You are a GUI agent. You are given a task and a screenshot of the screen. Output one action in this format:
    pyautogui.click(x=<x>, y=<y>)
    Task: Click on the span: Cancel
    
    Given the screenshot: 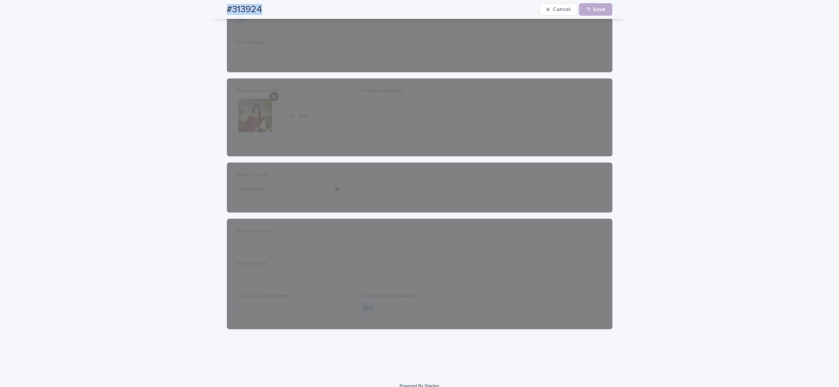 What is the action you would take?
    pyautogui.click(x=562, y=9)
    